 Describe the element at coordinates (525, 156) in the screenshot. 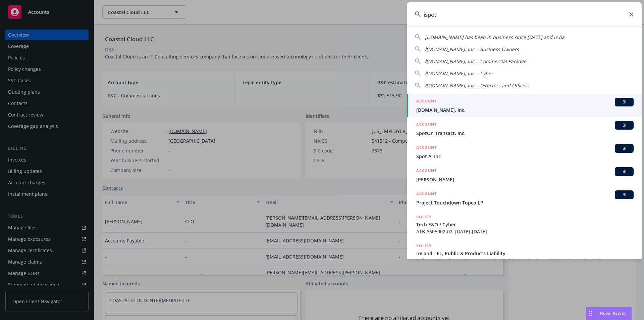

I see `span: Spot AI Inc` at that location.